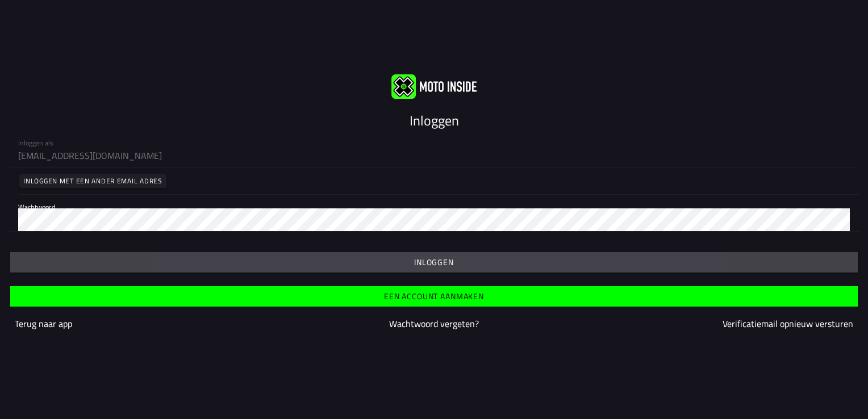  I want to click on a: Wachtwoord vergeten?, so click(434, 324).